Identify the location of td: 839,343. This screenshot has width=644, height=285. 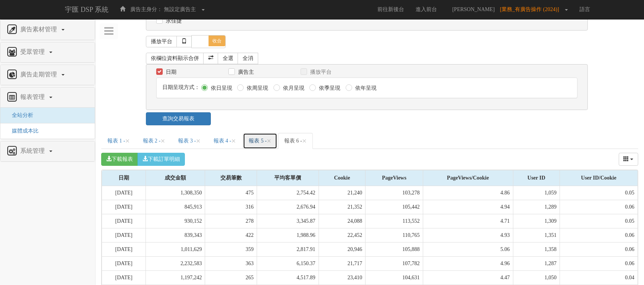
(175, 236).